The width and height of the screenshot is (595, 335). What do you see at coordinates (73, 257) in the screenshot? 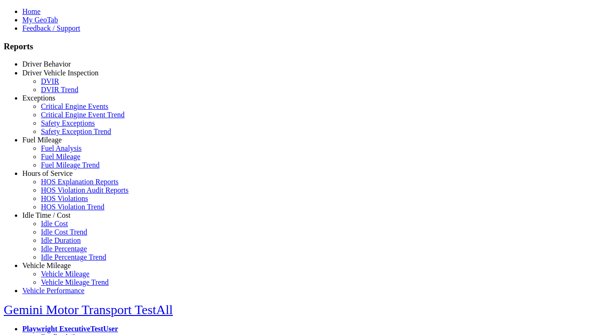
I see `a: Idle Percentage Trend` at bounding box center [73, 257].